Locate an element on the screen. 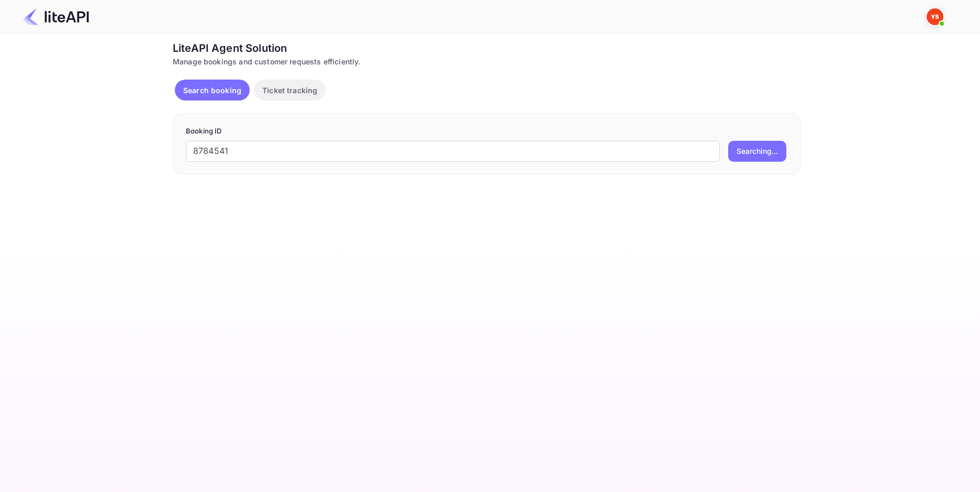 The image size is (980, 492). img: LiteAPI Logo is located at coordinates (56, 16).